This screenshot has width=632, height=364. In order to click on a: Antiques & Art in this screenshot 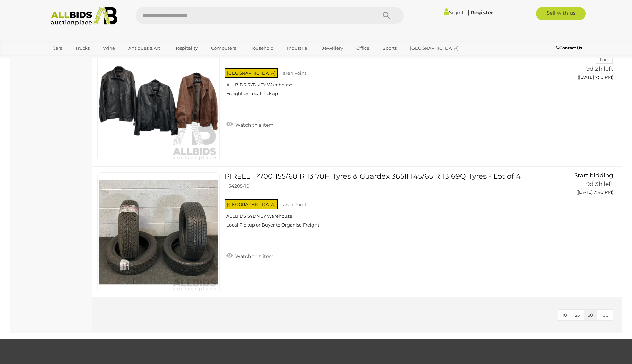, I will do `click(144, 48)`.